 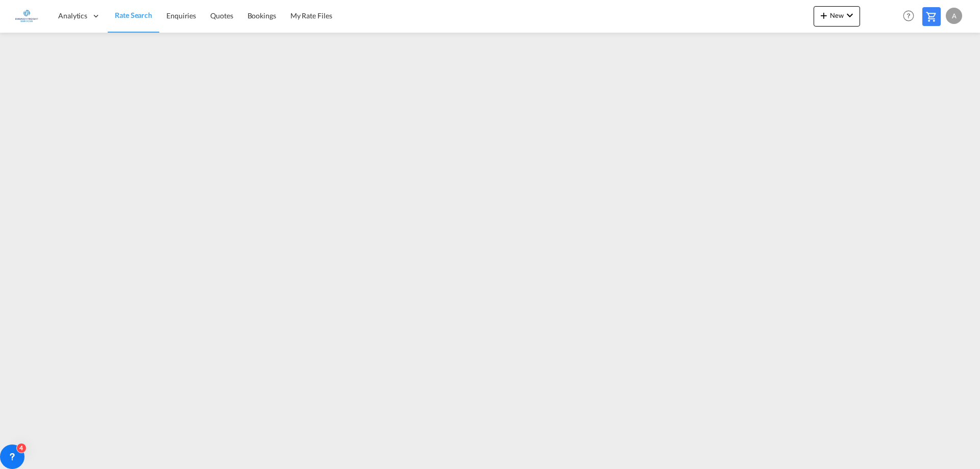 I want to click on span: Enquiries, so click(x=181, y=16).